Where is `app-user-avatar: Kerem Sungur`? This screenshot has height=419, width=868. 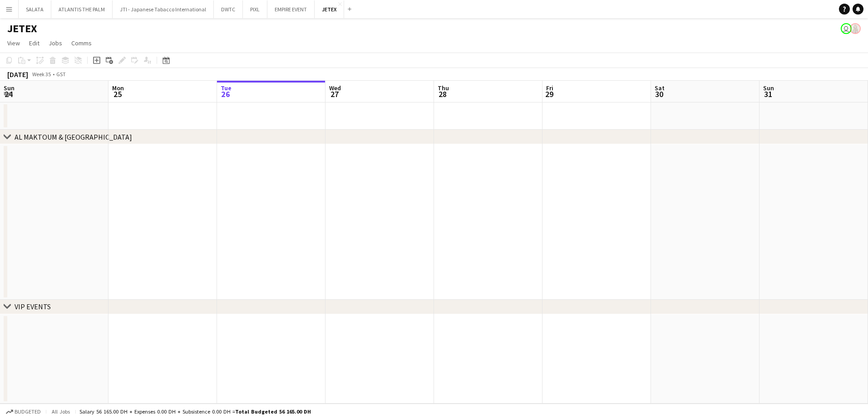 app-user-avatar: Kerem Sungur is located at coordinates (846, 28).